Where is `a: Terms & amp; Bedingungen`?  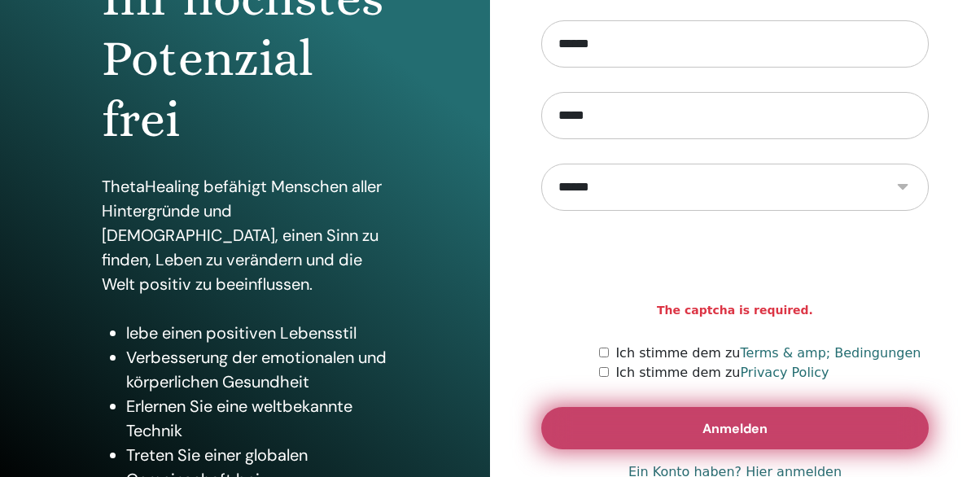 a: Terms & amp; Bedingungen is located at coordinates (832, 353).